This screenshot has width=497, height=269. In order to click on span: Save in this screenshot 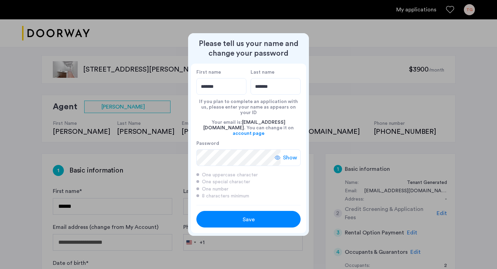, I will do `click(249, 219)`.